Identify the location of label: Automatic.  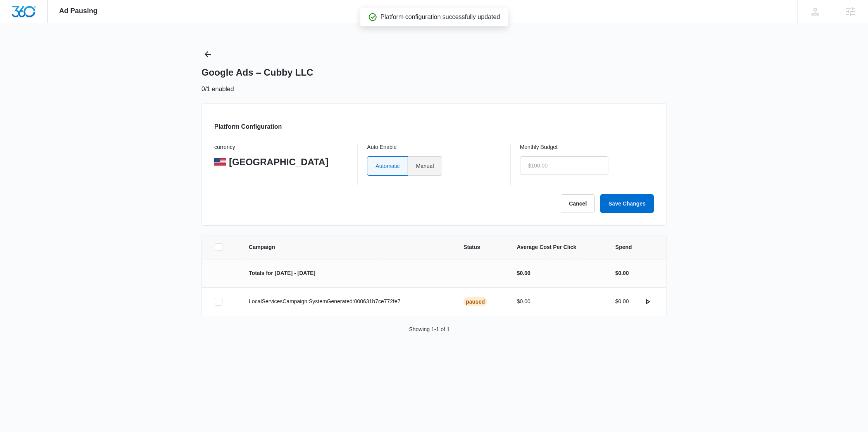
(387, 166).